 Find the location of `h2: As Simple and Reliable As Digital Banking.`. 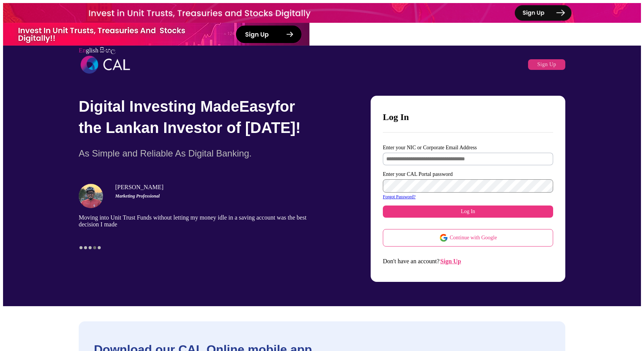

h2: As Simple and Reliable As Digital Banking. is located at coordinates (200, 153).